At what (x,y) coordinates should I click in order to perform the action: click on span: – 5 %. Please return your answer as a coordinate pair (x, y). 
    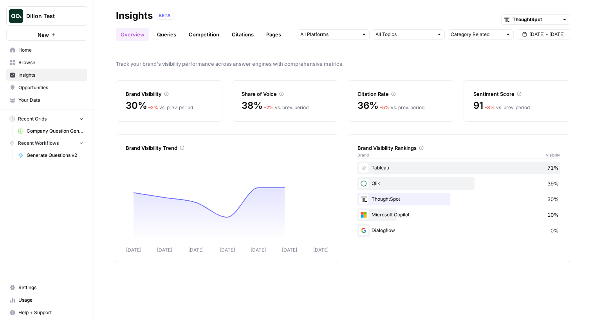
    Looking at the image, I should click on (384, 107).